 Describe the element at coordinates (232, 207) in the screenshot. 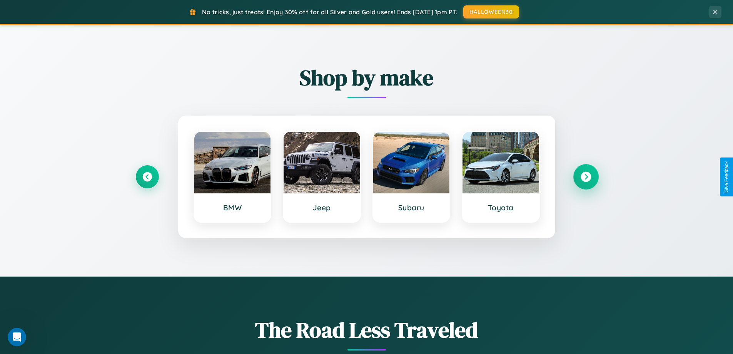

I see `h3: BMW` at that location.